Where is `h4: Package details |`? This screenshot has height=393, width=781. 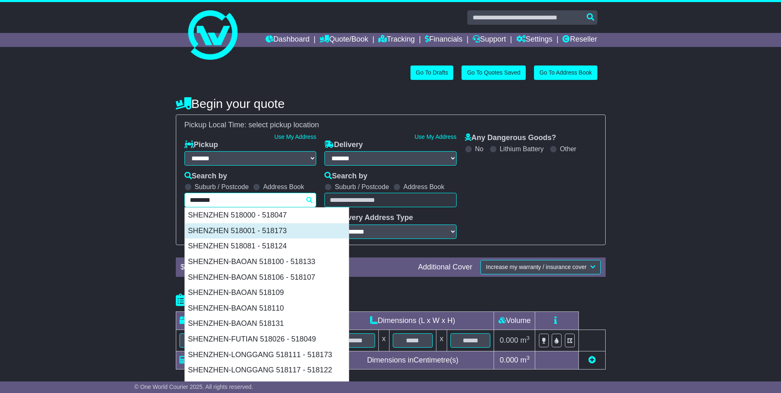 h4: Package details | is located at coordinates (227, 300).